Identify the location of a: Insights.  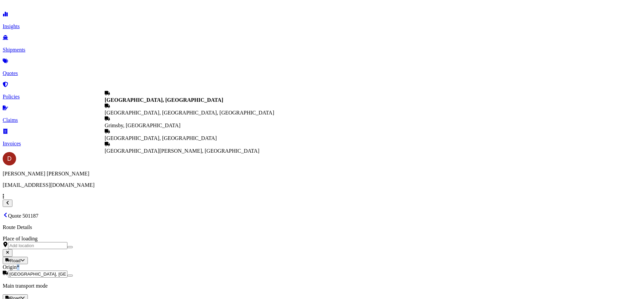
(322, 21).